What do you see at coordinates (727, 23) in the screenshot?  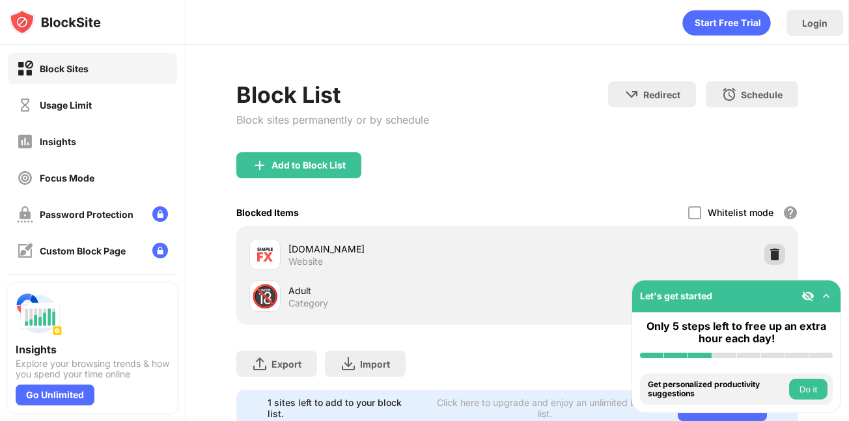 I see `div: animation` at bounding box center [727, 23].